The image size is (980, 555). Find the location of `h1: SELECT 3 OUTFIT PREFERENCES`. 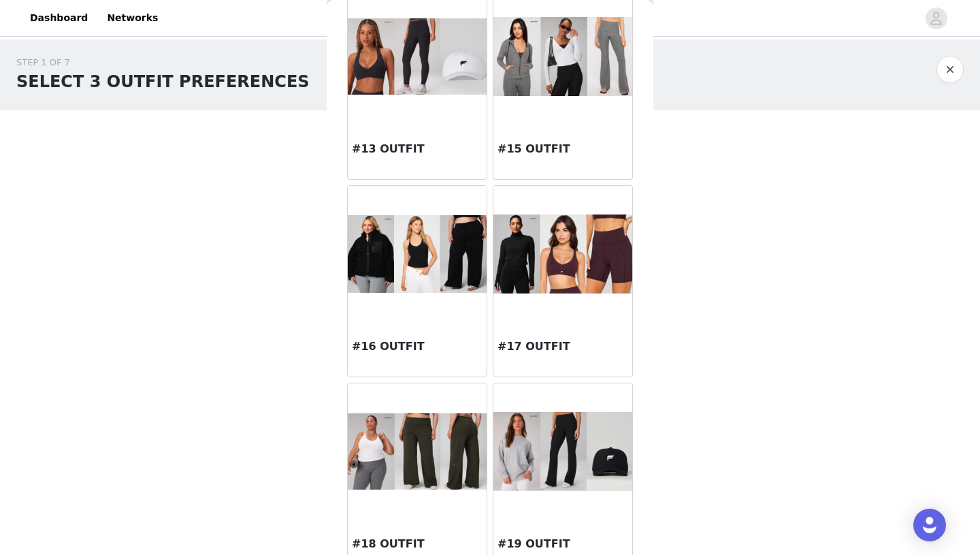

h1: SELECT 3 OUTFIT PREFERENCES is located at coordinates (163, 82).